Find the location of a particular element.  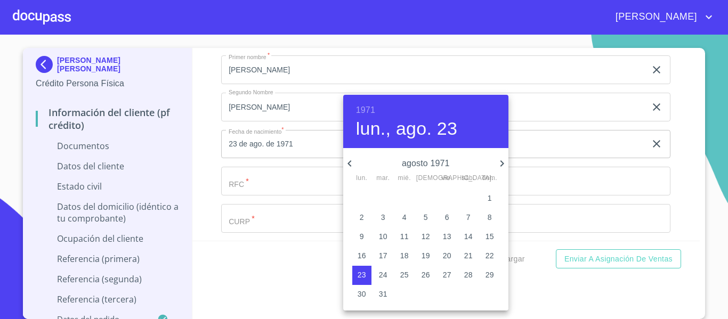

p: 3 is located at coordinates (383, 217).